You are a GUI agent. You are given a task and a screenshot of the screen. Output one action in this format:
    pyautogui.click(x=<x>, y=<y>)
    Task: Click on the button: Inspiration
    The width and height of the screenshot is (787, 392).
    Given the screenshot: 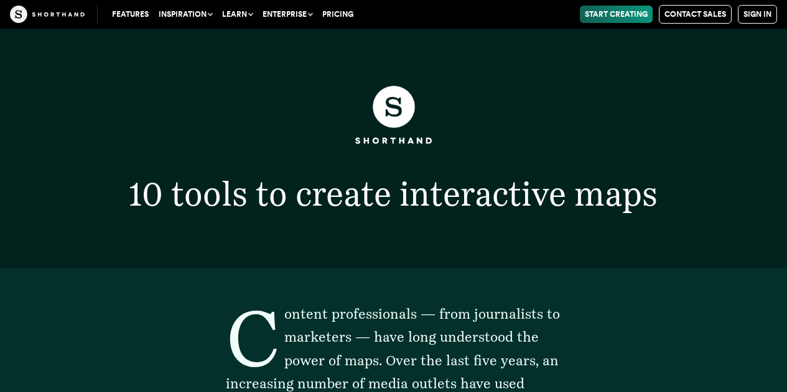 What is the action you would take?
    pyautogui.click(x=185, y=14)
    